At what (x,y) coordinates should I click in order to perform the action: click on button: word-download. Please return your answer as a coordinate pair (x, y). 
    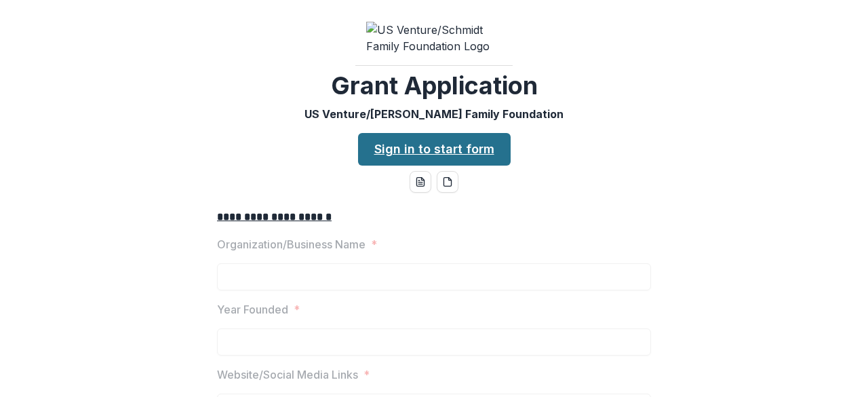
    Looking at the image, I should click on (421, 182).